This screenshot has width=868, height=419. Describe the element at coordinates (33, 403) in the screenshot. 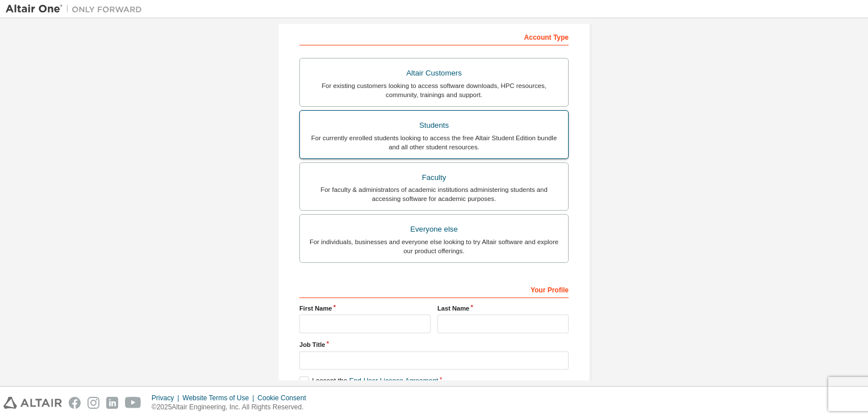

I see `img: altair_logo.svg` at that location.